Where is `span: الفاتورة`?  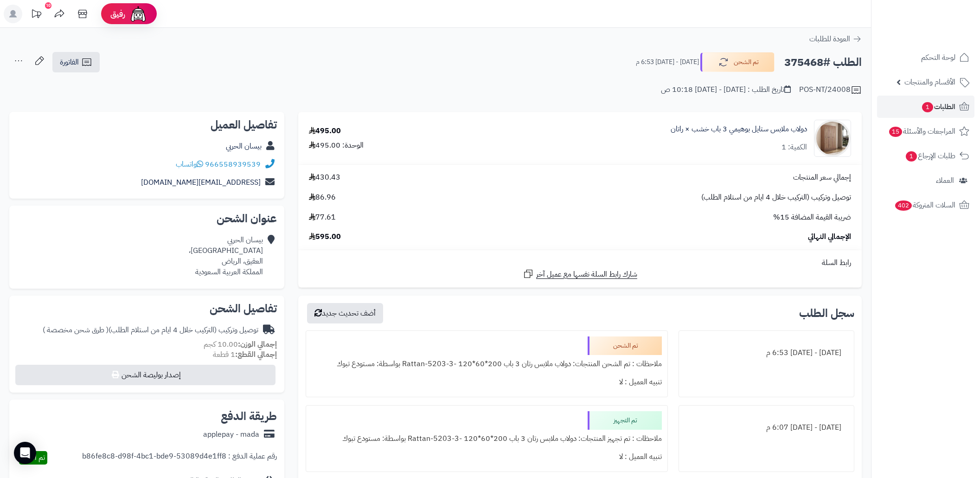
span: الفاتورة is located at coordinates (69, 62).